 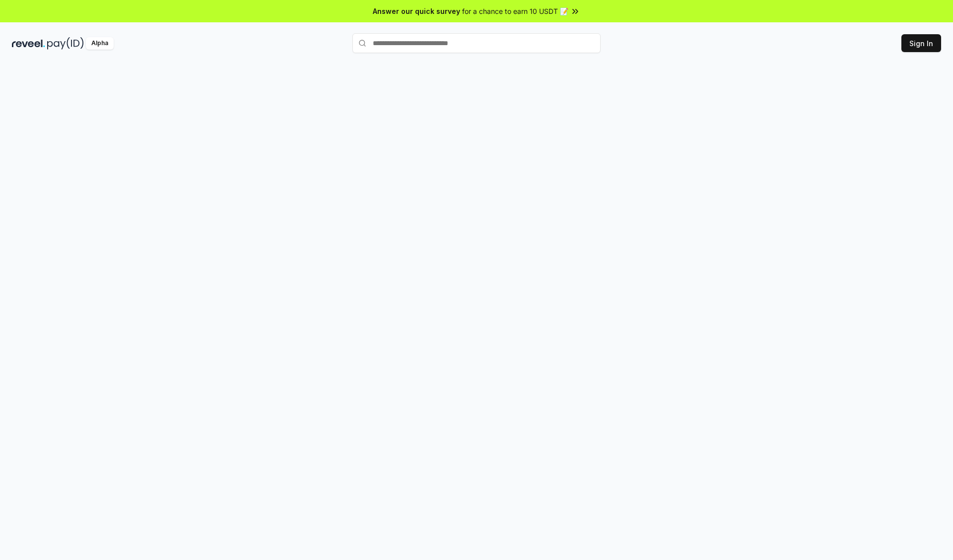 I want to click on img: reveel_dark, so click(x=28, y=43).